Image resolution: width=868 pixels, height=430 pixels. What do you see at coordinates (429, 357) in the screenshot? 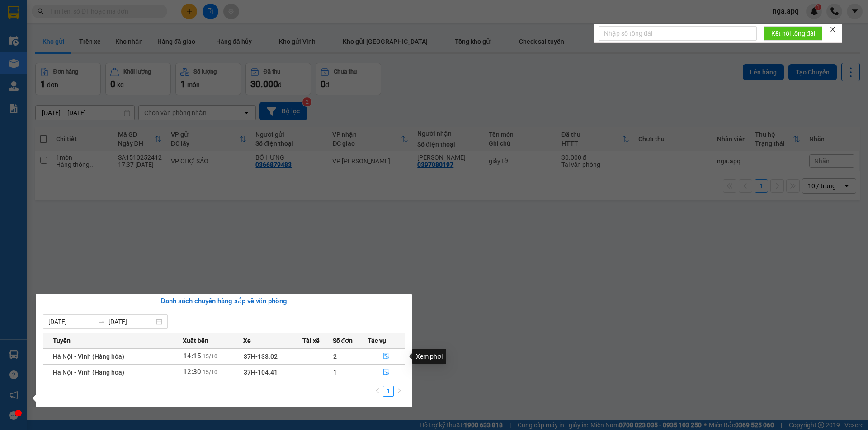
I see `div: Xem phơi` at bounding box center [429, 357].